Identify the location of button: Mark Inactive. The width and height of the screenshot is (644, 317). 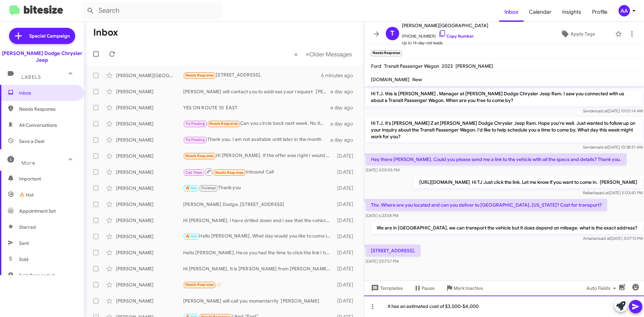
(464, 288).